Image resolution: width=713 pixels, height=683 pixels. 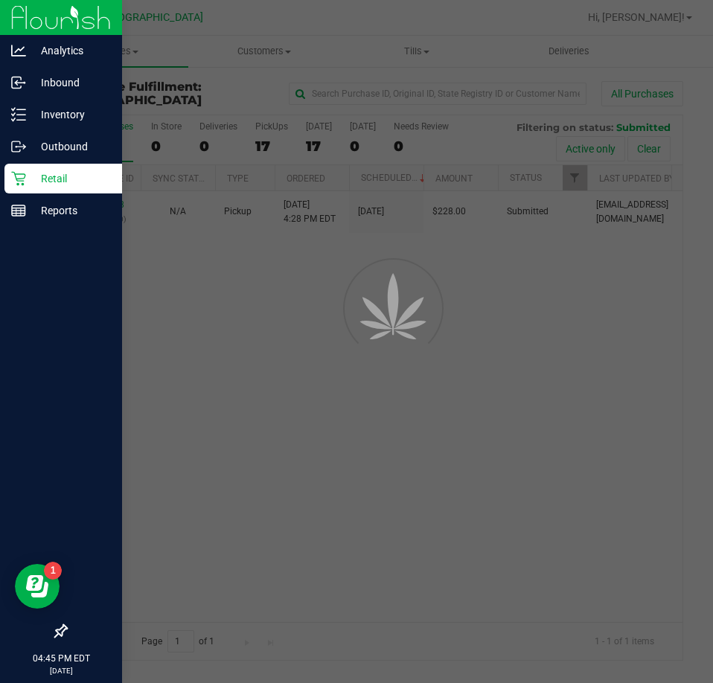 I want to click on p: Retail, so click(x=71, y=179).